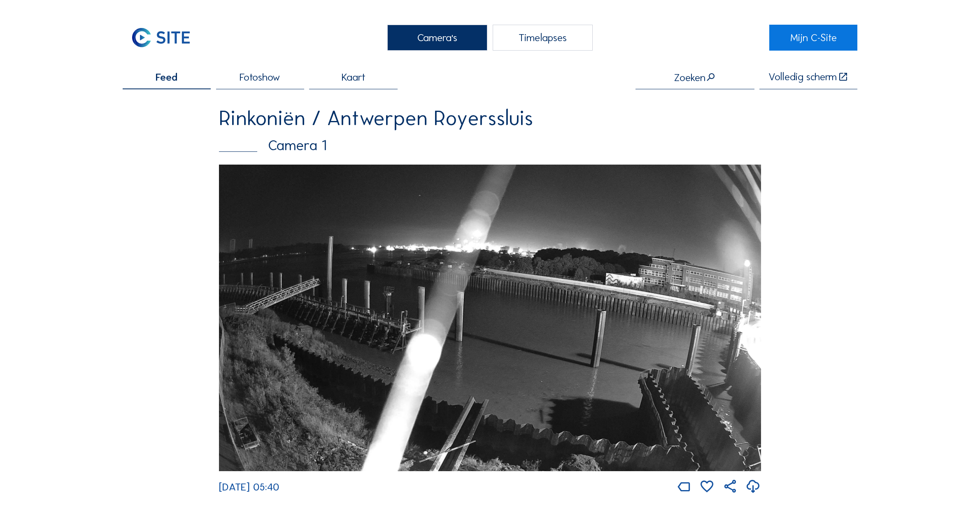 This screenshot has width=980, height=530. What do you see at coordinates (437, 37) in the screenshot?
I see `div: Camera's` at bounding box center [437, 37].